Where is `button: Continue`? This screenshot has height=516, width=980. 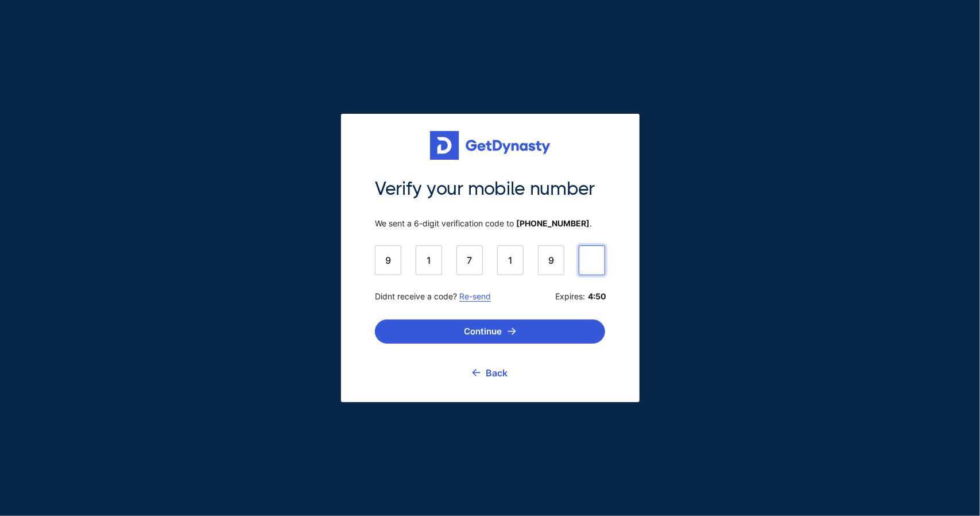 button: Continue is located at coordinates (490, 332).